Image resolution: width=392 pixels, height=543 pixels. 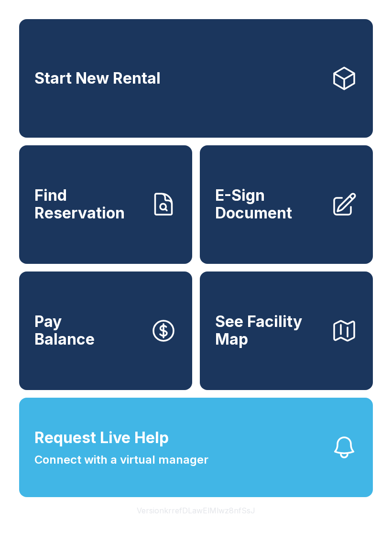 I want to click on a: E-Sign Document, so click(x=286, y=205).